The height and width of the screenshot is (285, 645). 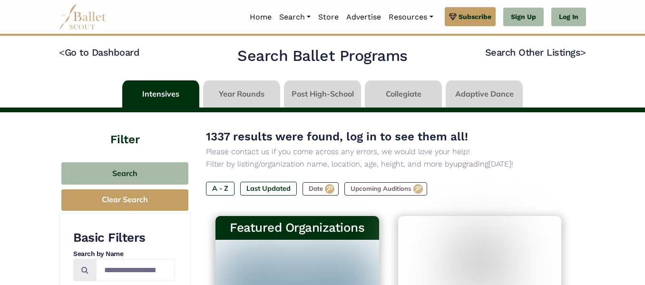 What do you see at coordinates (242, 94) in the screenshot?
I see `li: Year Rounds` at bounding box center [242, 94].